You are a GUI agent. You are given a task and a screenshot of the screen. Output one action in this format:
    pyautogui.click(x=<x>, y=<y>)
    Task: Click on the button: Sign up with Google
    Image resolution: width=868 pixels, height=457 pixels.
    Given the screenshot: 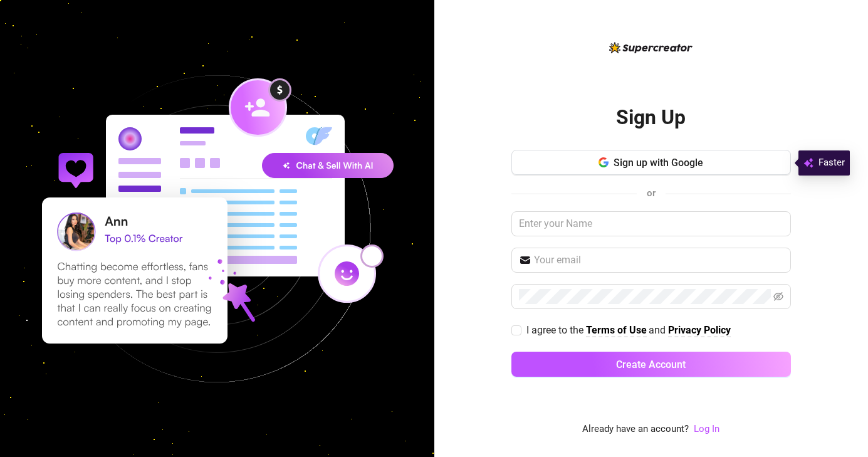 What is the action you would take?
    pyautogui.click(x=651, y=163)
    